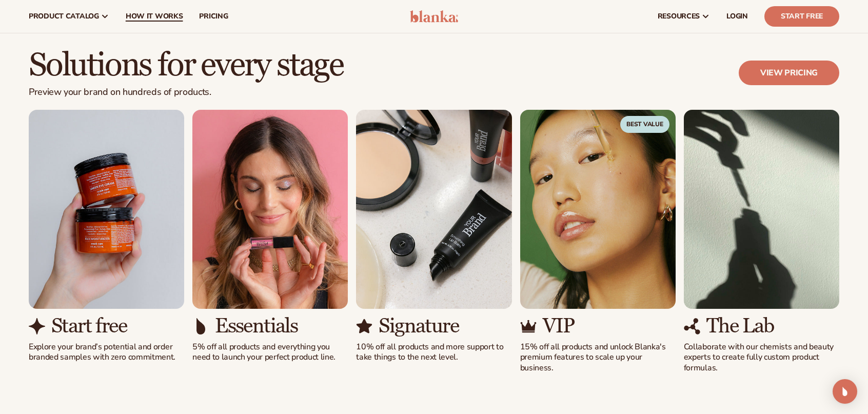 This screenshot has height=414, width=868. What do you see at coordinates (679, 17) in the screenshot?
I see `span: resources` at bounding box center [679, 17].